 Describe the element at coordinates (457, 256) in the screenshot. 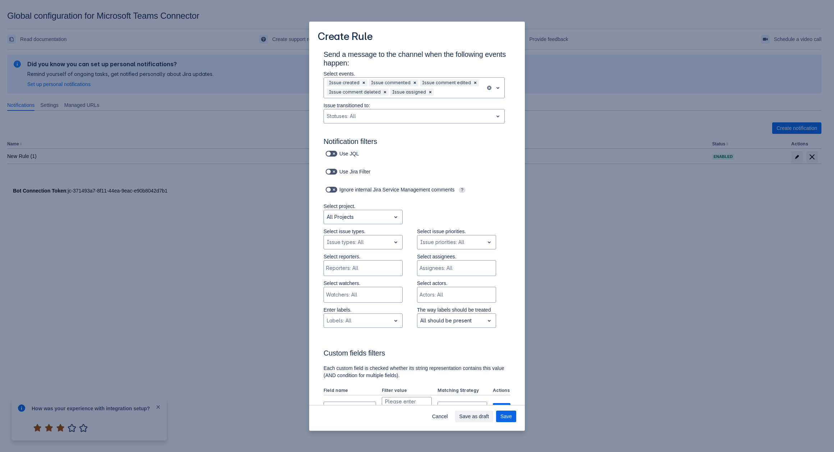

I see `p: Select assignees.` at that location.